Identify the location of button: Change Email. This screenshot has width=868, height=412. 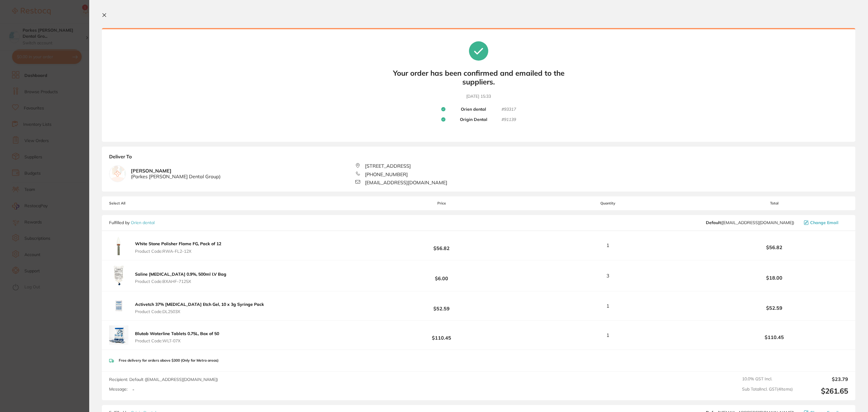
(825, 223).